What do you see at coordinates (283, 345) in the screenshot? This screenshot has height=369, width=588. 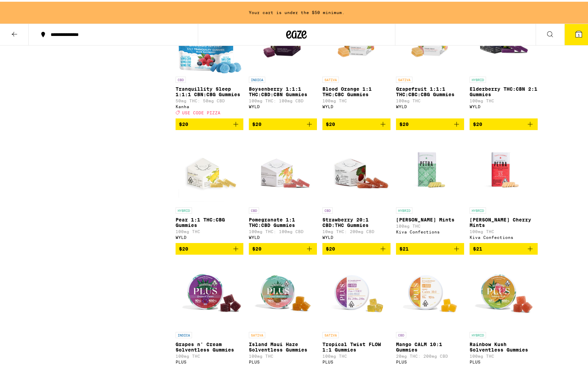 I see `p: Island Maui Haze Solventless Gummies` at bounding box center [283, 345].